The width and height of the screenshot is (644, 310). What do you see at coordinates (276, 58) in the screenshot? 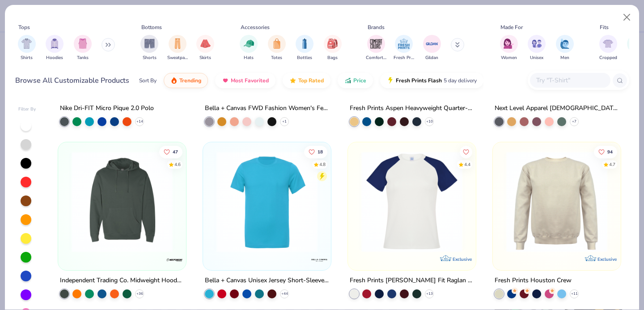
I see `span: Totes` at bounding box center [276, 58].